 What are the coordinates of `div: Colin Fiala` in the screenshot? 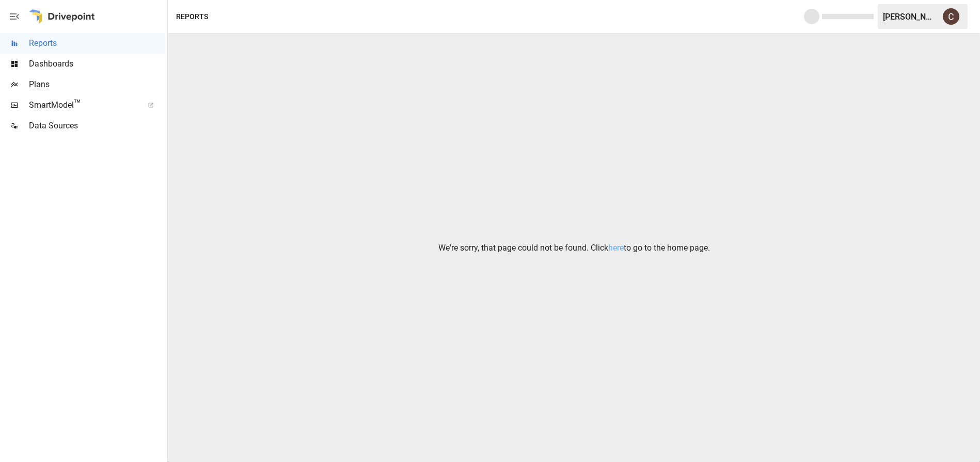 It's located at (951, 17).